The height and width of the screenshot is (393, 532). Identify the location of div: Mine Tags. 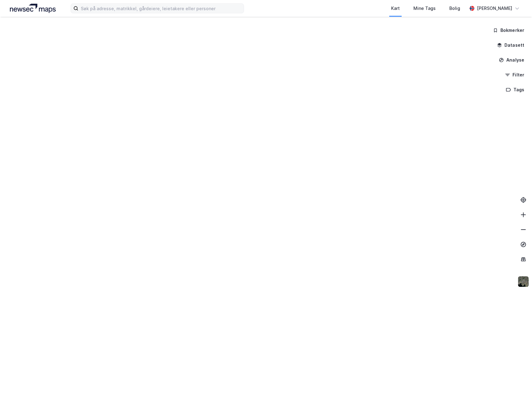
(425, 8).